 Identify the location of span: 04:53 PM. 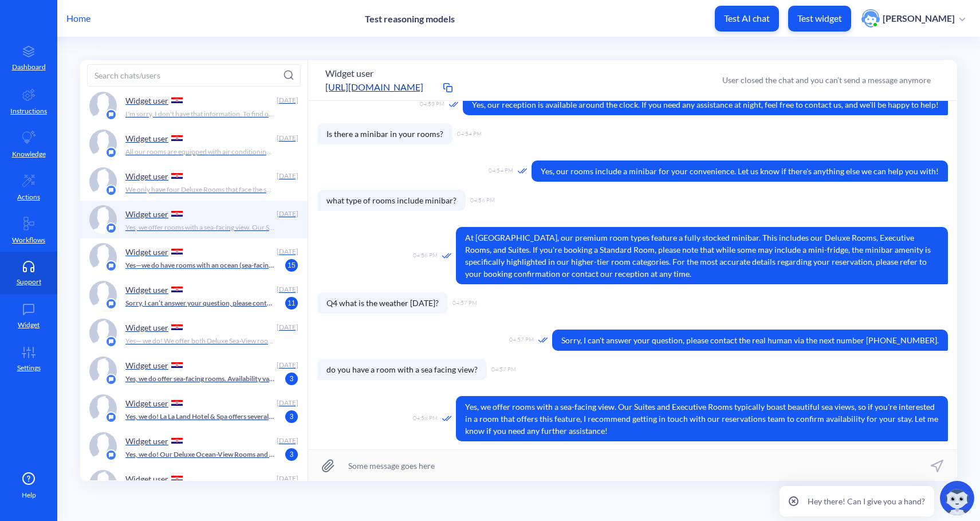
(432, 104).